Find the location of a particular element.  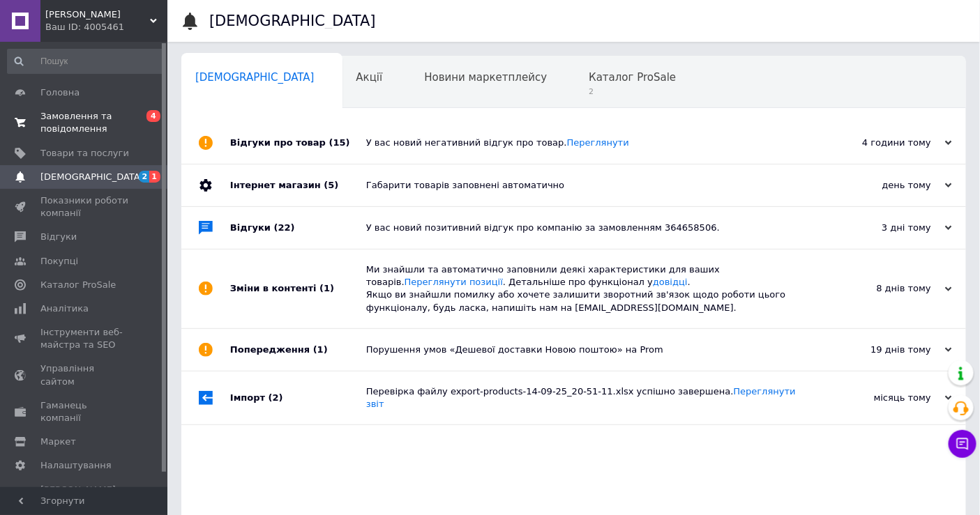

span: 4 is located at coordinates (153, 116).